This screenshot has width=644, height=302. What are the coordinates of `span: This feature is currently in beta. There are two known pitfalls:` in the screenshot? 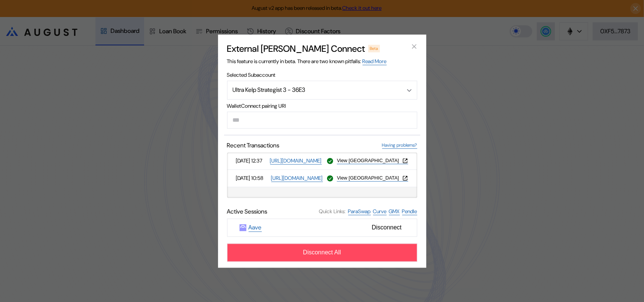 It's located at (307, 61).